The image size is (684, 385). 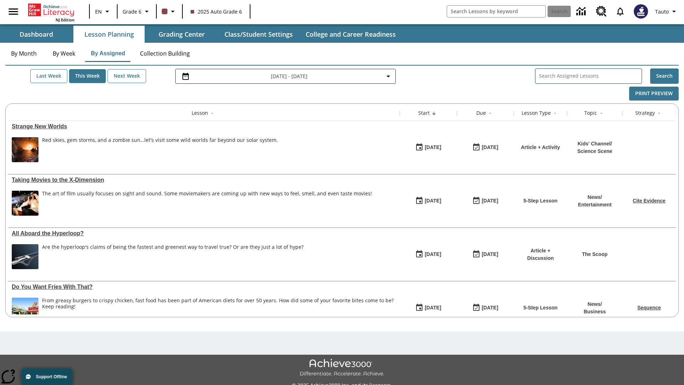 What do you see at coordinates (109, 34) in the screenshot?
I see `button: Lesson Planning` at bounding box center [109, 34].